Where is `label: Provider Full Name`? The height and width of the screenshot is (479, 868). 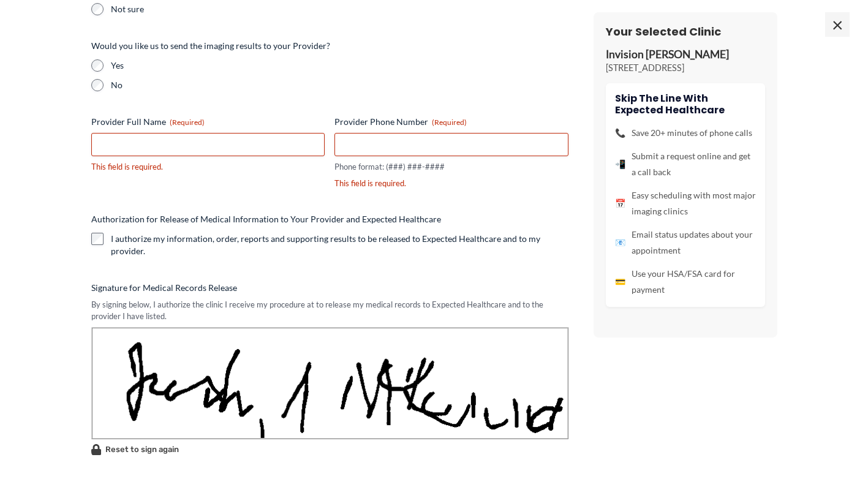 label: Provider Full Name is located at coordinates (208, 122).